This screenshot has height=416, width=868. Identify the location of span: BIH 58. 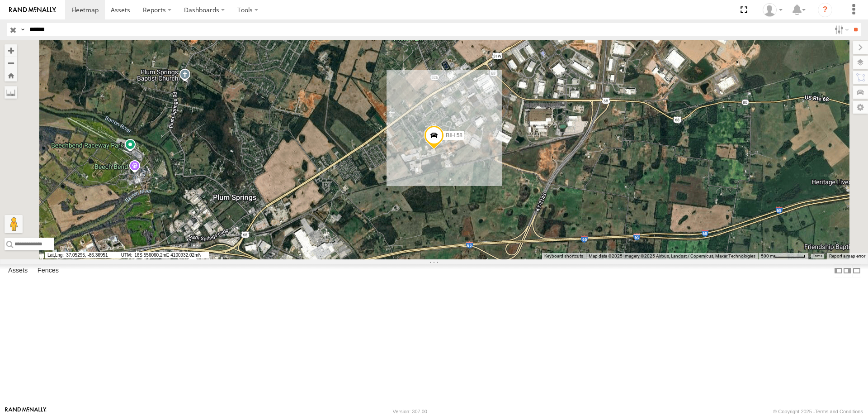
(454, 135).